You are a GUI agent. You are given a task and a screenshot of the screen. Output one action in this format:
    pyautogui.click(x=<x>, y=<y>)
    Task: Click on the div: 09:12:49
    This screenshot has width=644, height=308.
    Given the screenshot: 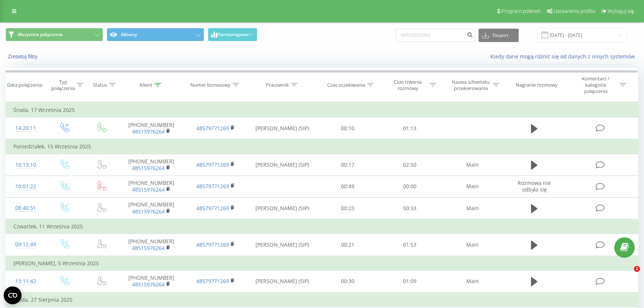 What is the action you would take?
    pyautogui.click(x=26, y=244)
    